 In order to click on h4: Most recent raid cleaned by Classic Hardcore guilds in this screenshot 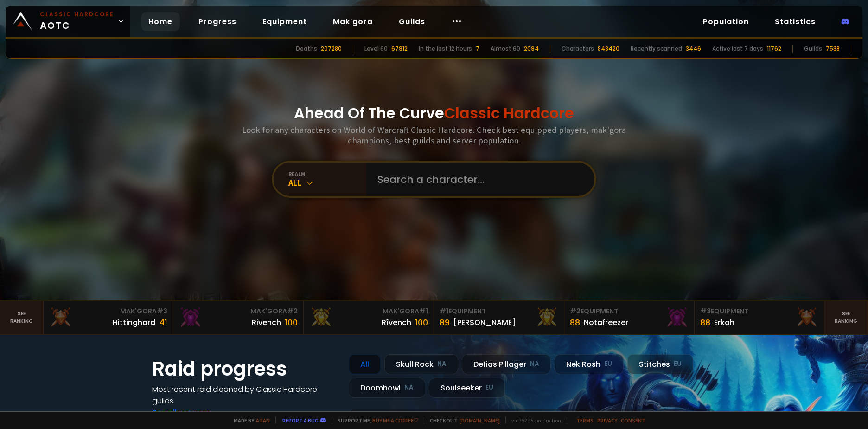, I will do `click(245, 395)`.